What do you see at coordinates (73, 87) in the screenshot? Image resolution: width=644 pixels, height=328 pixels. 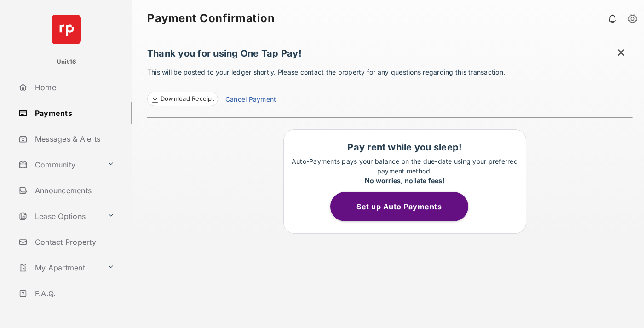 I see `a: Home` at bounding box center [73, 87].